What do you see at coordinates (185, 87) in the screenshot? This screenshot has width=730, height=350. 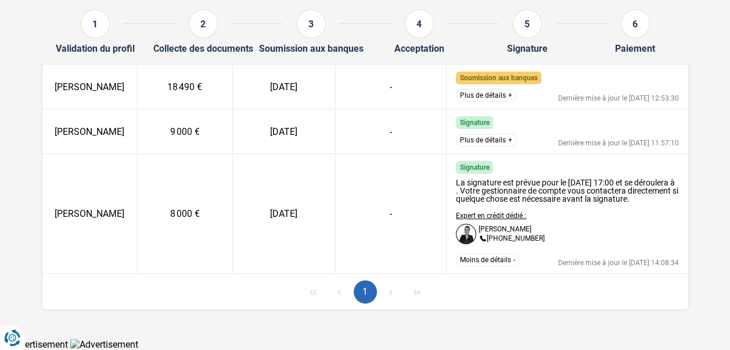 I see `td: 18 490 €` at bounding box center [185, 87].